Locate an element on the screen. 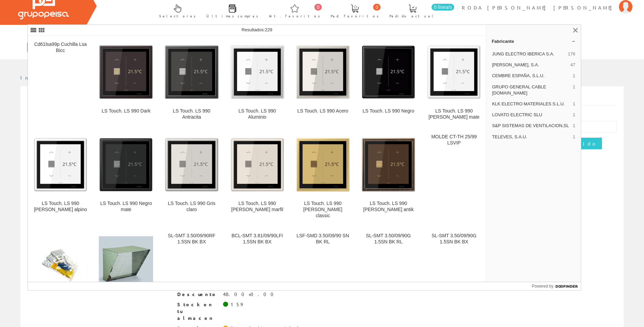 This screenshot has width=644, height=327. a: LS Touch. LS 990 Aluminio LS Touch. LS 990 Aluminio is located at coordinates (257, 82).